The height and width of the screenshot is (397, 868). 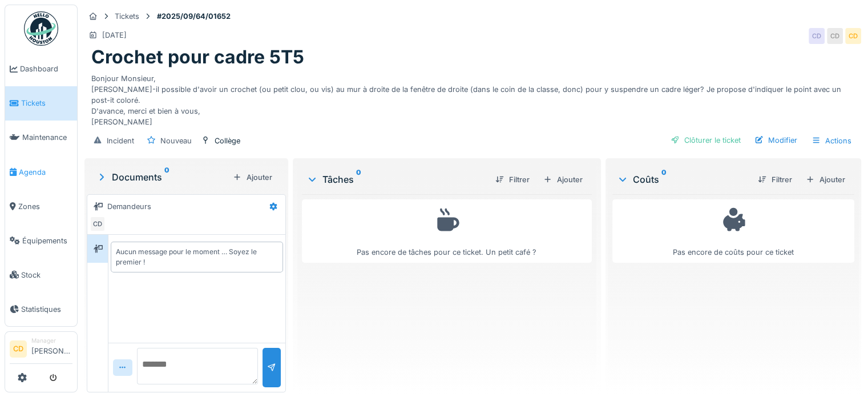 What do you see at coordinates (47, 275) in the screenshot?
I see `span: Stock` at bounding box center [47, 275].